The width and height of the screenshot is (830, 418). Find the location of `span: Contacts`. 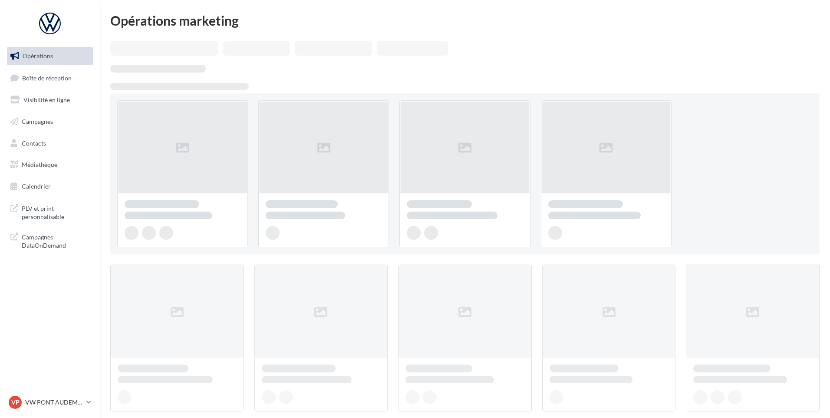

span: Contacts is located at coordinates (34, 142).